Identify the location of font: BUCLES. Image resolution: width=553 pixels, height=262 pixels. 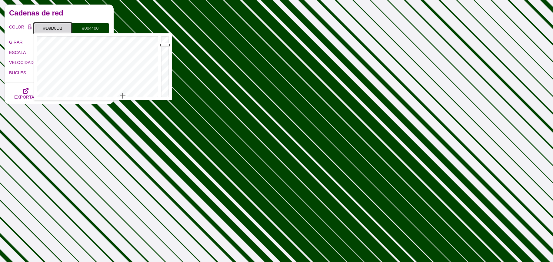
(18, 73).